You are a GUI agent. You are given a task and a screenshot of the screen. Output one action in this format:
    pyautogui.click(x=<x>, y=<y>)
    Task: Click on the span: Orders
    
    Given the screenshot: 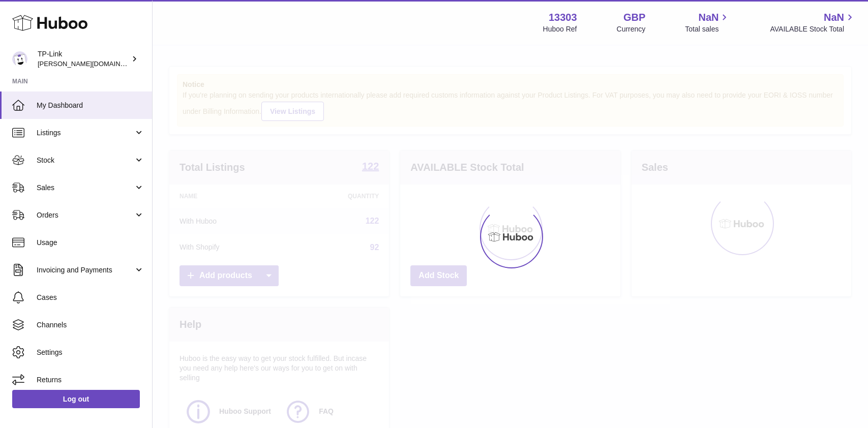 What is the action you would take?
    pyautogui.click(x=85, y=215)
    